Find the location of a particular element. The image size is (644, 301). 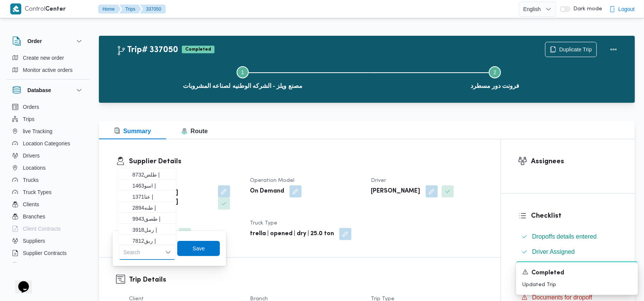

button: ربق7812 | is located at coordinates (147, 240).